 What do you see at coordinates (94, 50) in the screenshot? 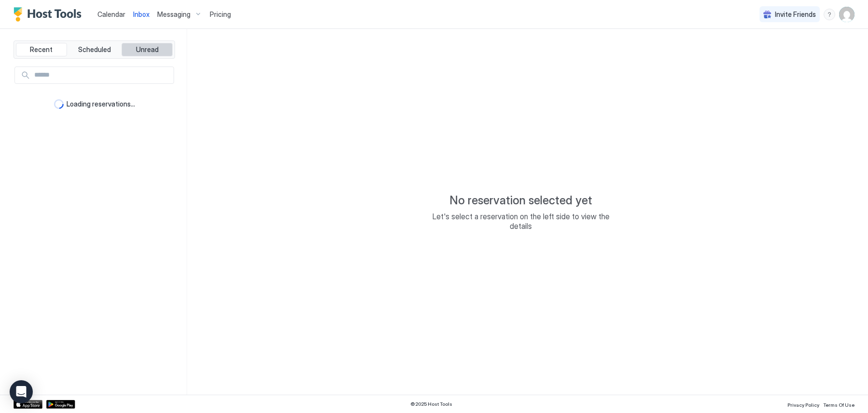
I see `span: Scheduled` at bounding box center [94, 50].